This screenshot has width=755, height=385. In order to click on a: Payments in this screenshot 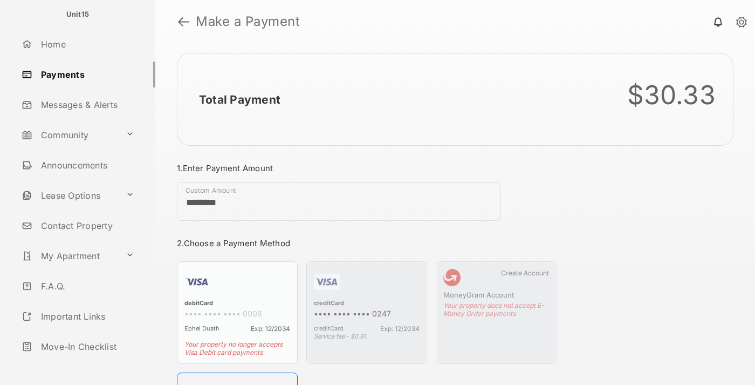, I will do `click(86, 74)`.